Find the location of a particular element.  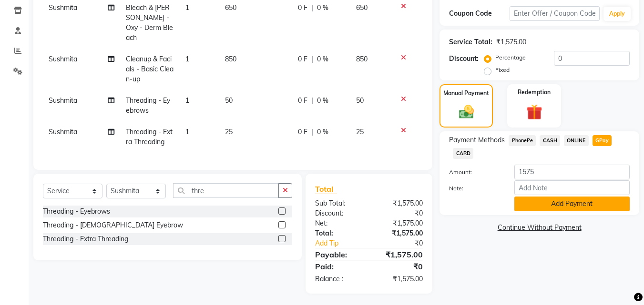

a: Add Tip is located at coordinates (343, 243).